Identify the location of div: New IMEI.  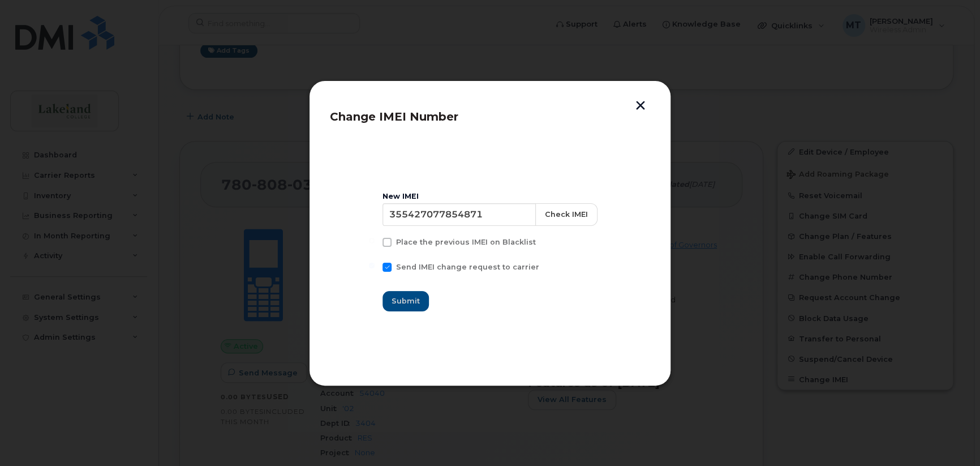
(490, 196).